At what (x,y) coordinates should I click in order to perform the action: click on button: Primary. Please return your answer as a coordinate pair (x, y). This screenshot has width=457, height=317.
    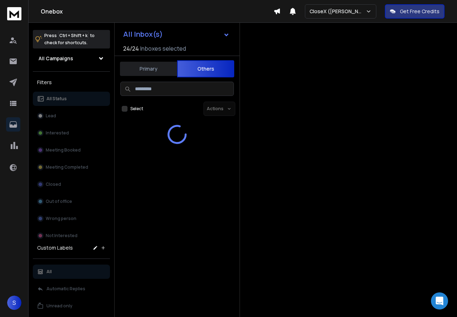
    Looking at the image, I should click on (148, 69).